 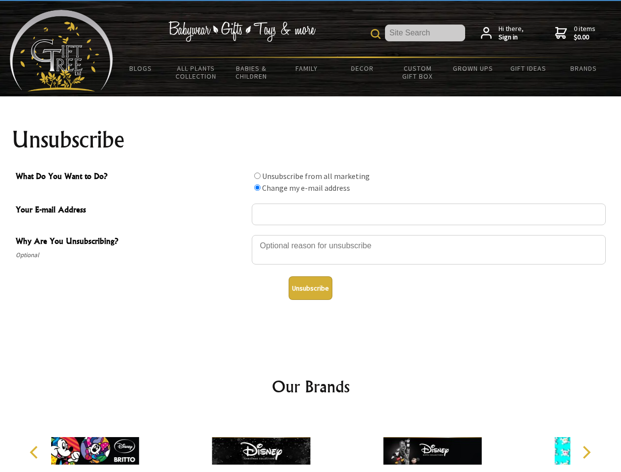 I want to click on label: Change my e-mail address, so click(x=306, y=188).